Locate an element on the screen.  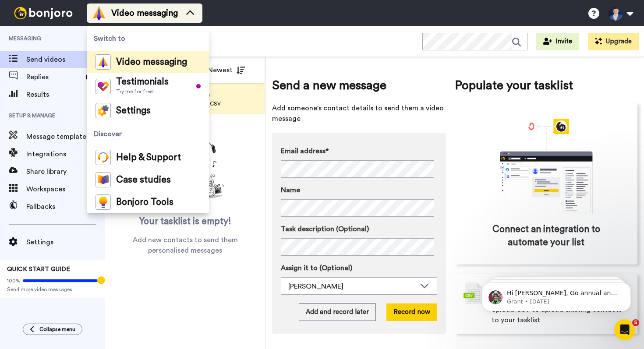
span: Integrations is located at coordinates (66, 154).